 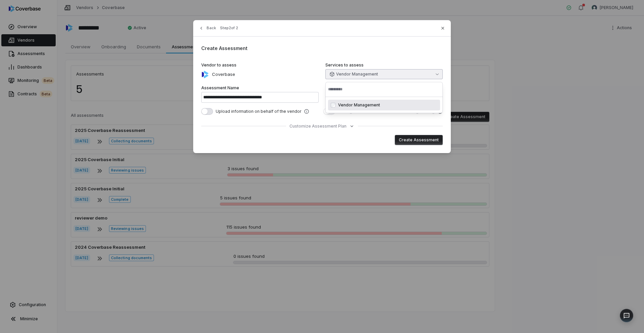 I want to click on span: Create Assessment, so click(x=224, y=48).